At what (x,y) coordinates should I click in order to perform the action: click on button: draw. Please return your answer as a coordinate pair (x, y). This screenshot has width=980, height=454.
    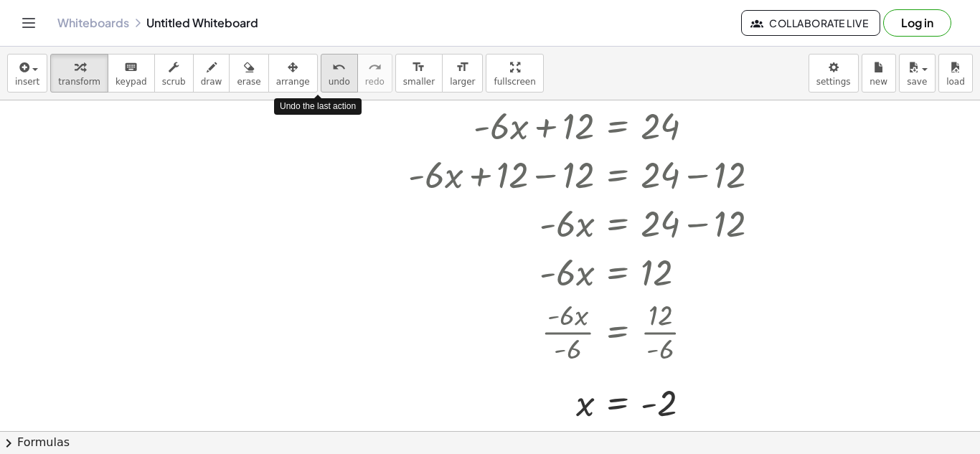
    Looking at the image, I should click on (212, 73).